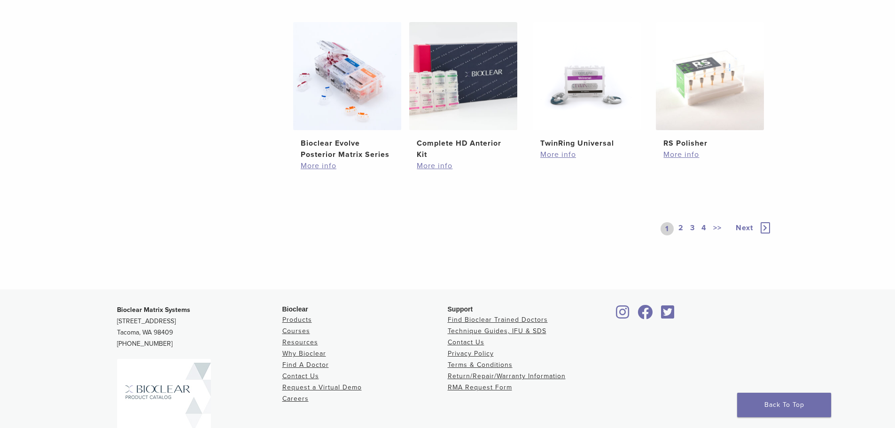 Image resolution: width=895 pixels, height=428 pixels. Describe the element at coordinates (297, 319) in the screenshot. I see `a: Products` at that location.